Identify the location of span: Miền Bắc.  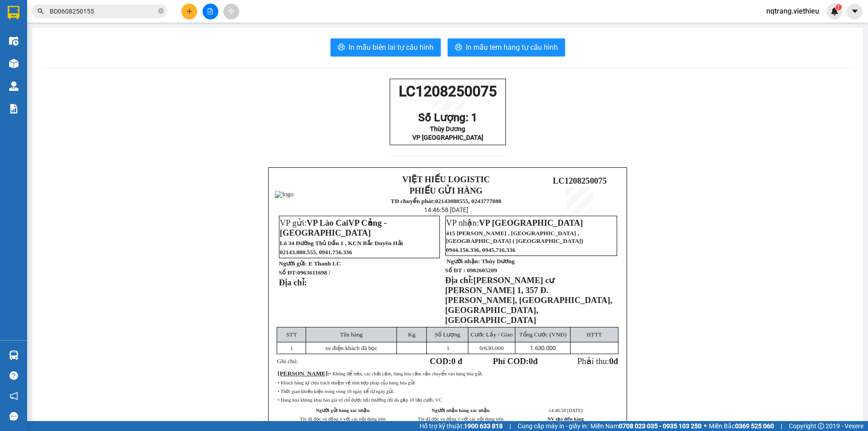
(742, 426).